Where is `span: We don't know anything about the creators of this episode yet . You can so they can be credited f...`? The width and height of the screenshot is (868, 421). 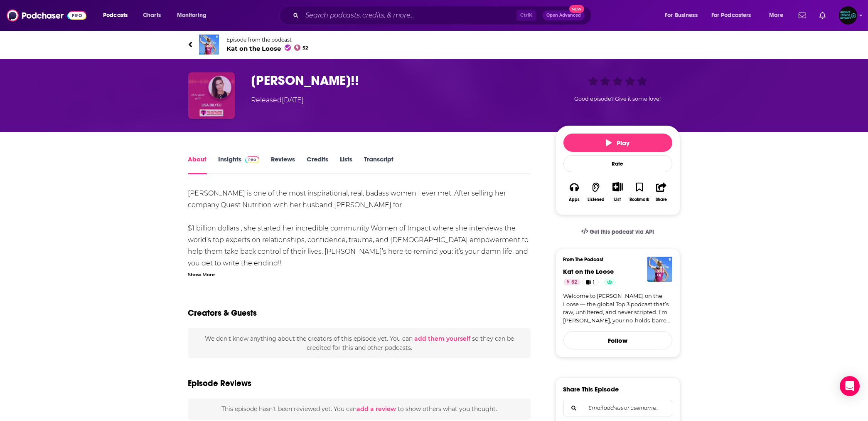
span: We don't know anything about the creators of this episode yet . You can so they can be credited f... is located at coordinates (359, 343).